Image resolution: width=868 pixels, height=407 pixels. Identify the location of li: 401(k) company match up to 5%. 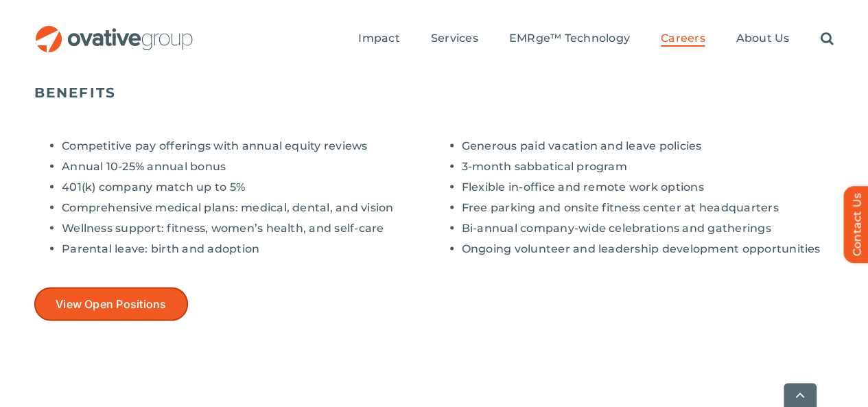
(248, 187).